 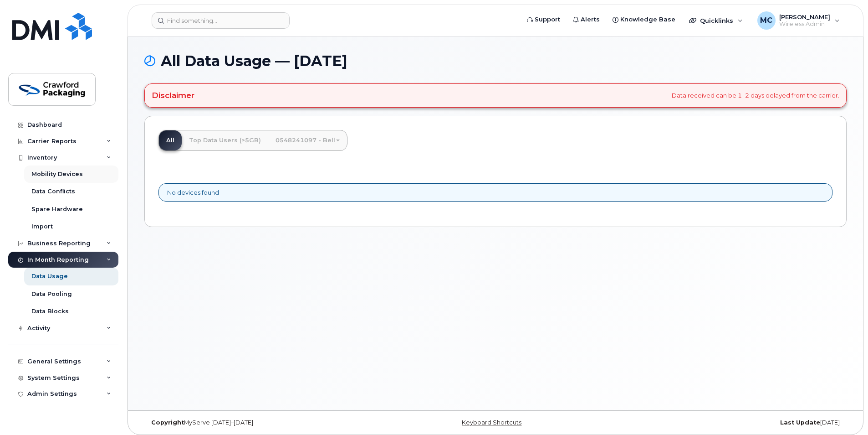 I want to click on h4: Disclaimer, so click(x=173, y=95).